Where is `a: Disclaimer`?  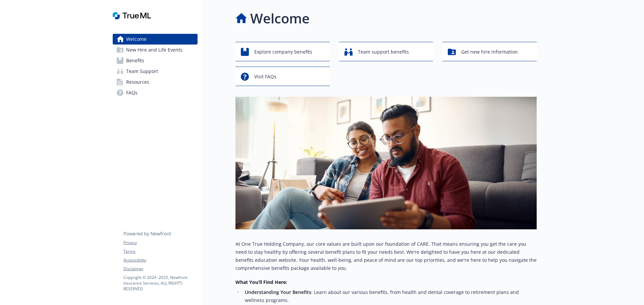 a: Disclaimer is located at coordinates (160, 269).